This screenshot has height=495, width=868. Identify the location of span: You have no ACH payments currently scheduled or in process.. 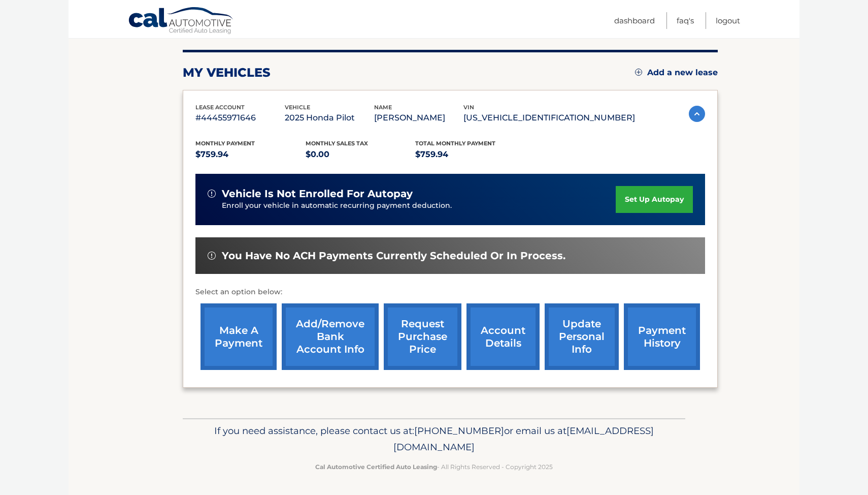
(393, 255).